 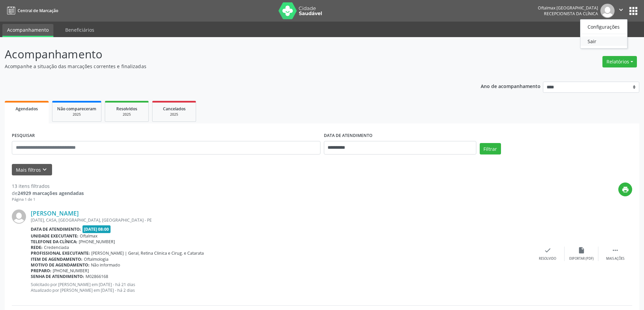 What do you see at coordinates (56, 259) in the screenshot?
I see `b: Item de agendamento:` at bounding box center [56, 259].